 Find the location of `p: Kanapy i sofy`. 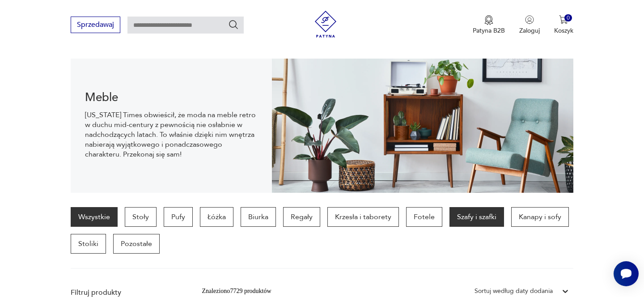

p: Kanapy i sofy is located at coordinates (540, 217).